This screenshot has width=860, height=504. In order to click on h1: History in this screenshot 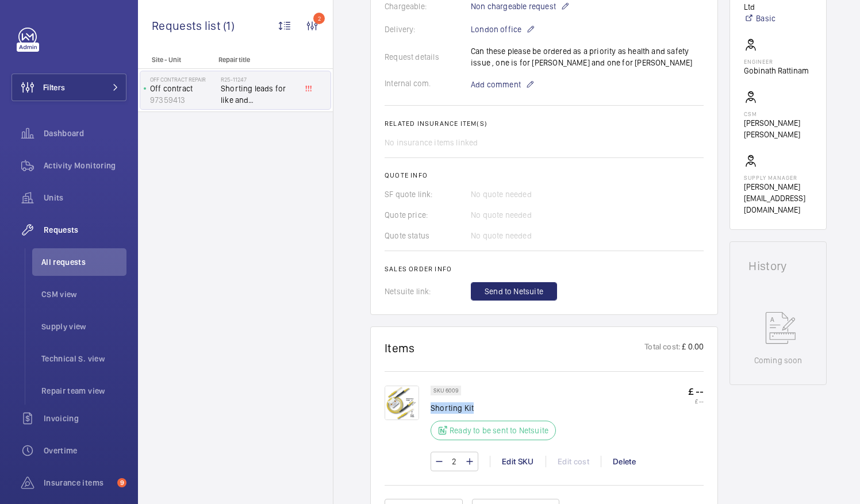, I will do `click(778, 266)`.